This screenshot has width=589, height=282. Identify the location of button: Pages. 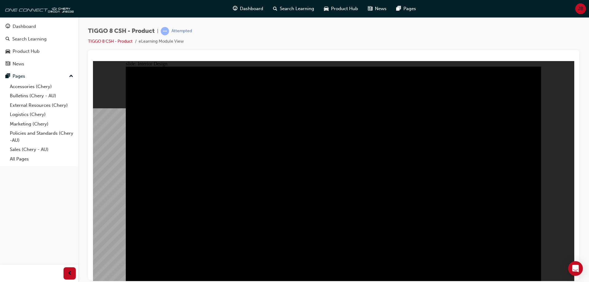
(39, 76).